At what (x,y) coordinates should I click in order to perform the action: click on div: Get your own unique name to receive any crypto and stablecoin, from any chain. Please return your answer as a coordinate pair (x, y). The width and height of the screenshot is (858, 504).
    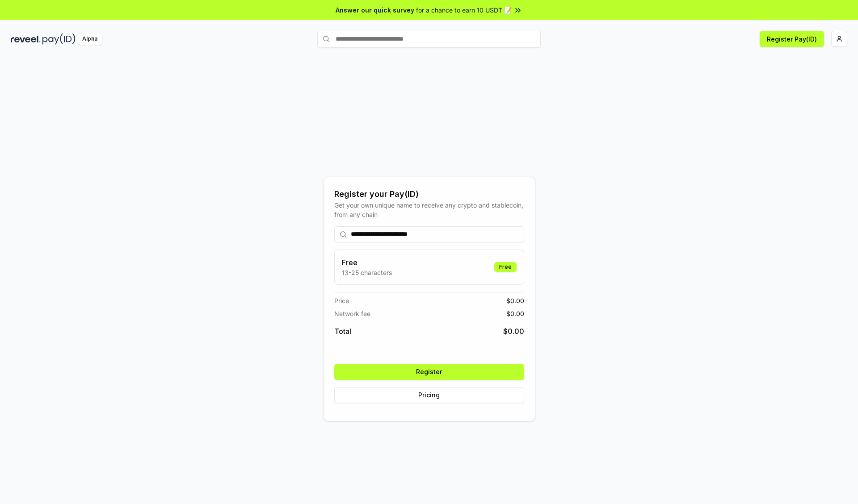
    Looking at the image, I should click on (429, 210).